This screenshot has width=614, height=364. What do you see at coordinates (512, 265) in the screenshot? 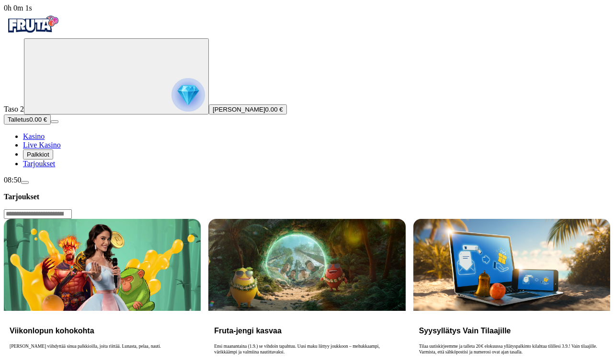
I see `img: Syysyllätys Vain Tilaajille` at bounding box center [512, 265].